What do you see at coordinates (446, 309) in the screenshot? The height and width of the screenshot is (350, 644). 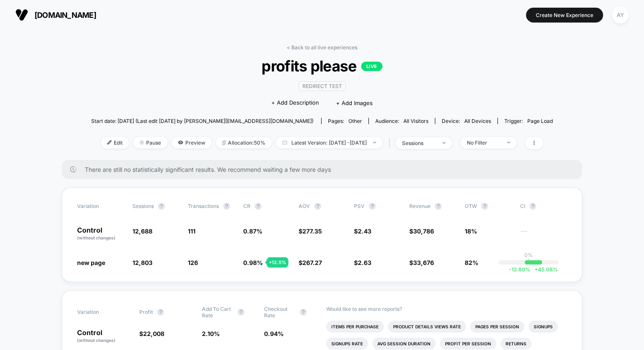 I see `p: Would like to see more reports?` at bounding box center [446, 309].